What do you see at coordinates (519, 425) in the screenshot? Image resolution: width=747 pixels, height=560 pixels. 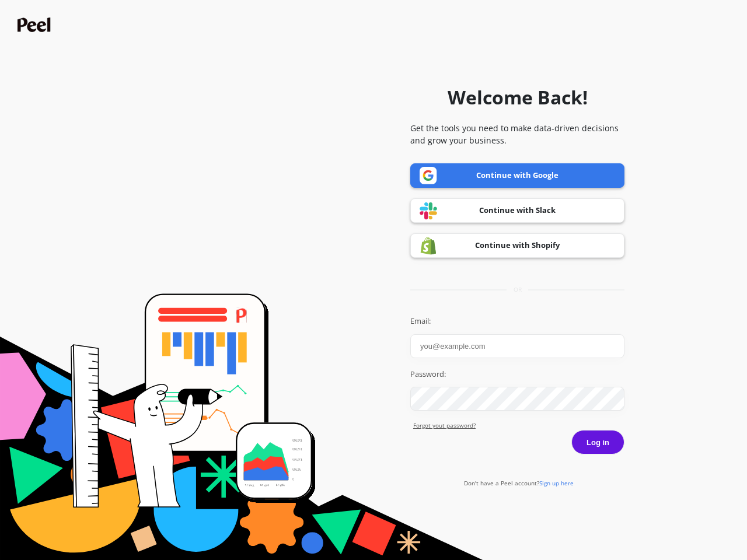 I see `a: Forgot yout password?` at bounding box center [519, 425].